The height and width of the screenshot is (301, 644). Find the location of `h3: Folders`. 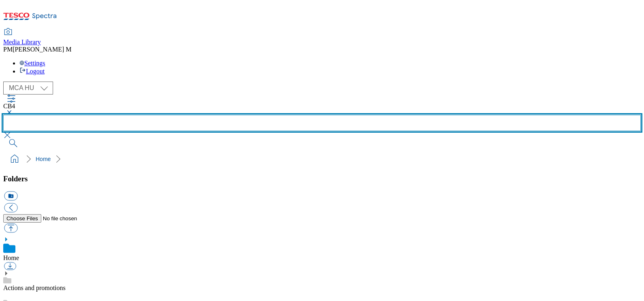

h3: Folders is located at coordinates (322, 179).